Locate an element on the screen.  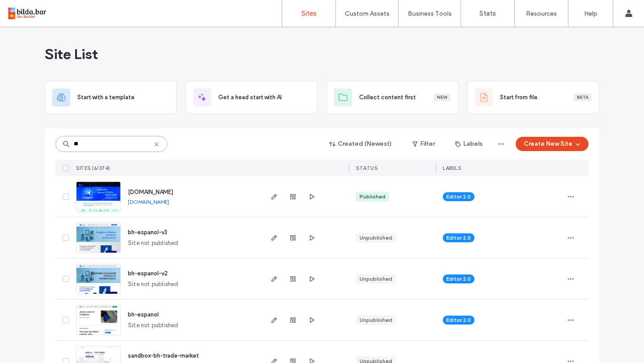
span: LABELS is located at coordinates (451, 168).